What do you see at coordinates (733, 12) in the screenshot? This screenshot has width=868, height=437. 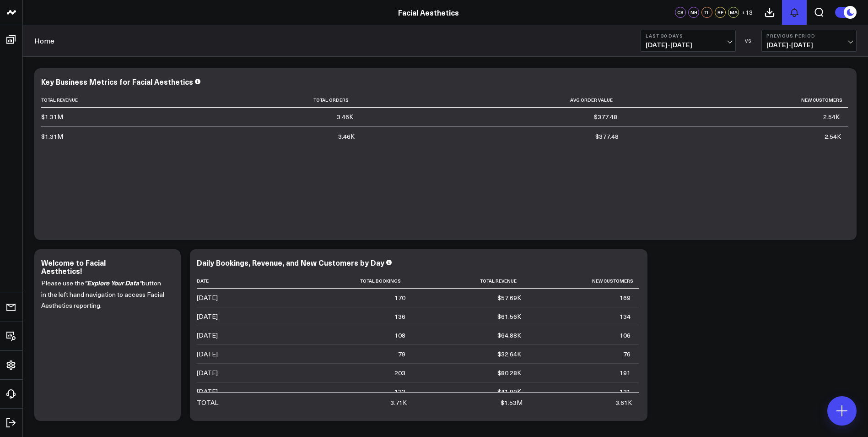 I see `div: MA` at bounding box center [733, 12].